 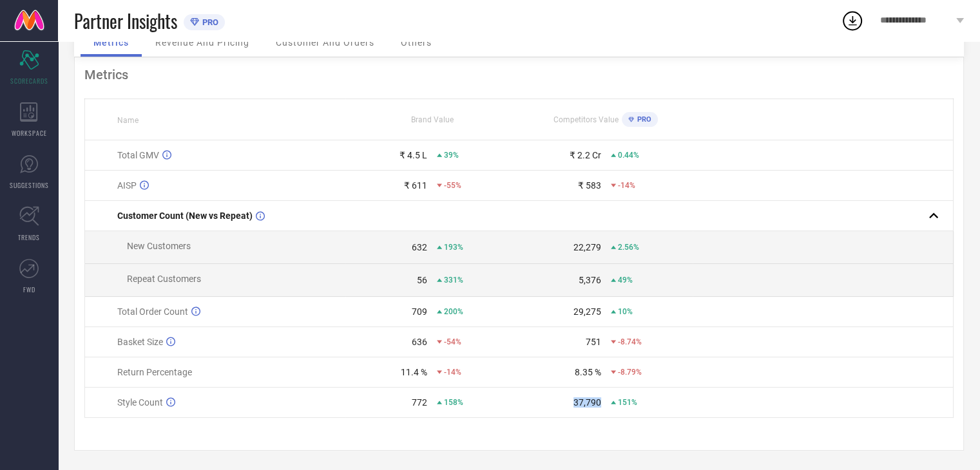 What do you see at coordinates (630, 342) in the screenshot?
I see `span: -8.74%` at bounding box center [630, 342].